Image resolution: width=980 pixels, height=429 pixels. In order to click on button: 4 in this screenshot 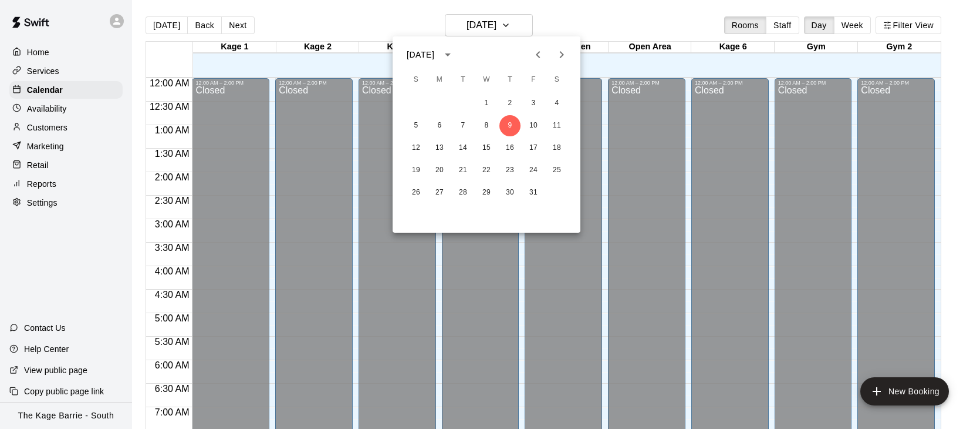, I will do `click(557, 103)`.